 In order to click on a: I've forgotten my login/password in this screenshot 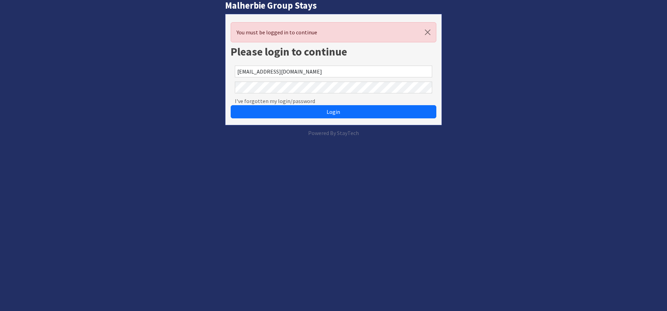, I will do `click(275, 101)`.